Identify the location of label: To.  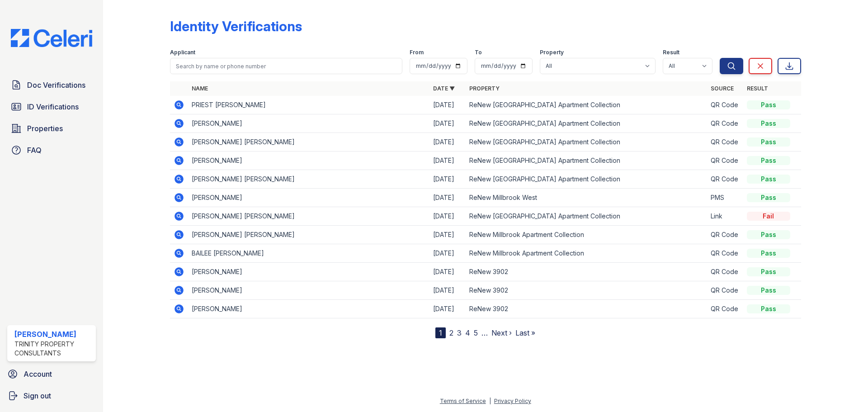
(478, 53).